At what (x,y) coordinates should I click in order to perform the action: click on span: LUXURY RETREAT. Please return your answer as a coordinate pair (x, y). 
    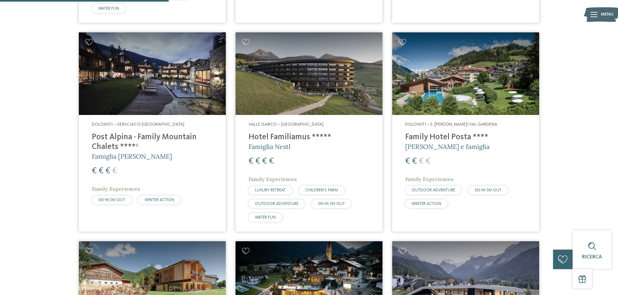
    Looking at the image, I should click on (270, 190).